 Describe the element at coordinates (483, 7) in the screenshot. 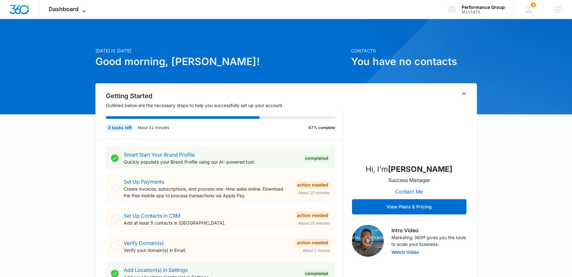

I see `div: account name` at that location.